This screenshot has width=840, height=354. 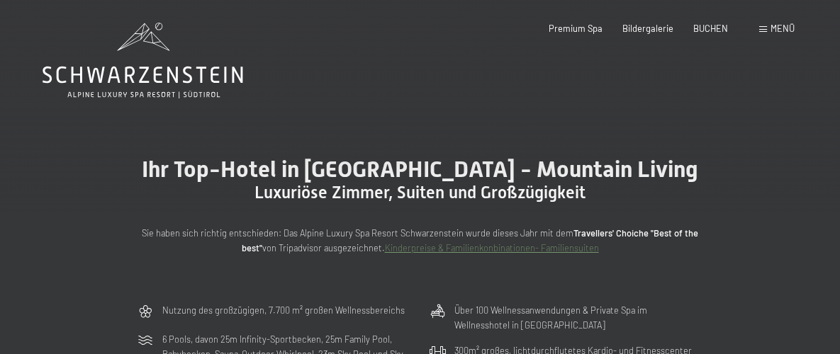 What do you see at coordinates (710, 28) in the screenshot?
I see `a: BUCHEN` at bounding box center [710, 28].